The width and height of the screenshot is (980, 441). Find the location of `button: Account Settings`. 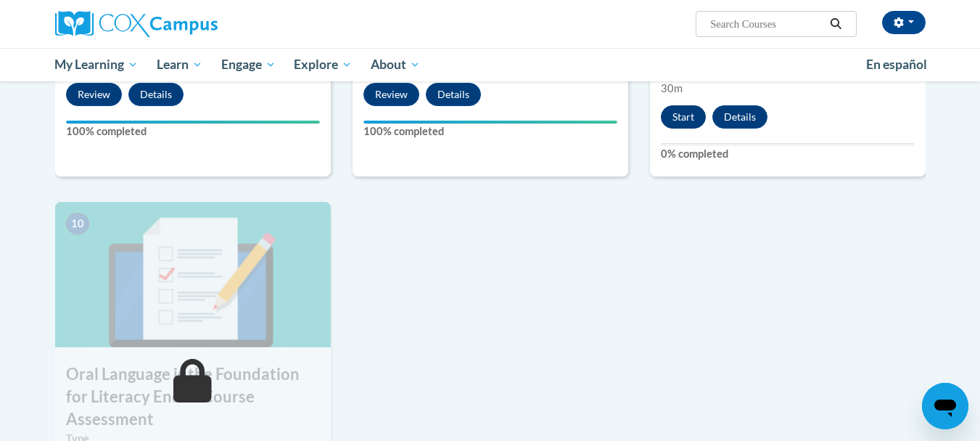

button: Account Settings is located at coordinates (904, 22).